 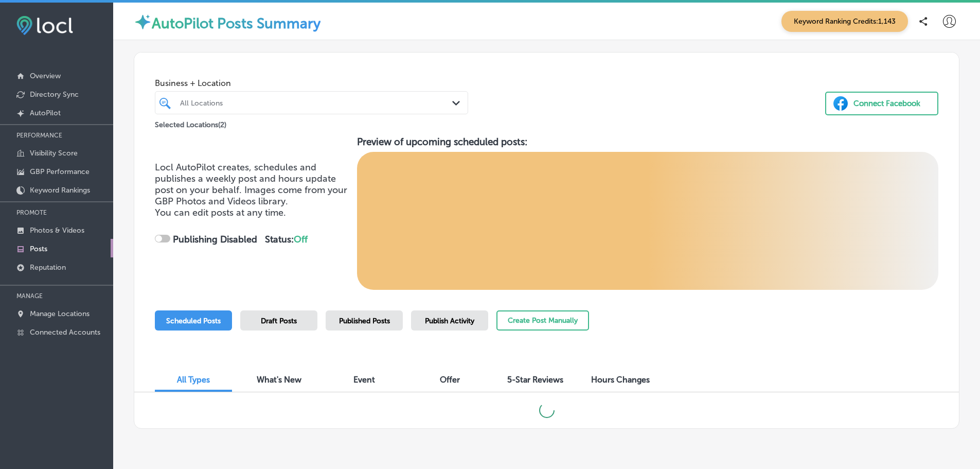 What do you see at coordinates (365, 379) in the screenshot?
I see `span: Event` at bounding box center [365, 379].